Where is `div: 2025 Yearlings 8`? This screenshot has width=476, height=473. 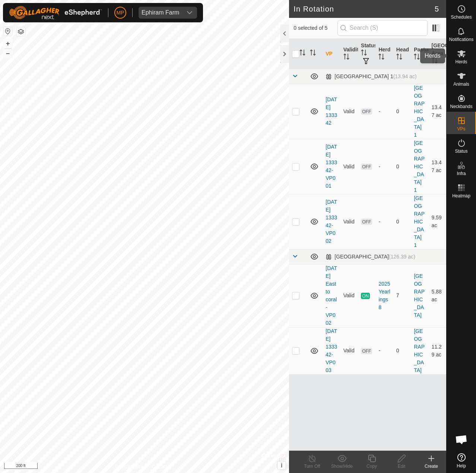
div: 2025 Yearlings 8 is located at coordinates (384, 296).